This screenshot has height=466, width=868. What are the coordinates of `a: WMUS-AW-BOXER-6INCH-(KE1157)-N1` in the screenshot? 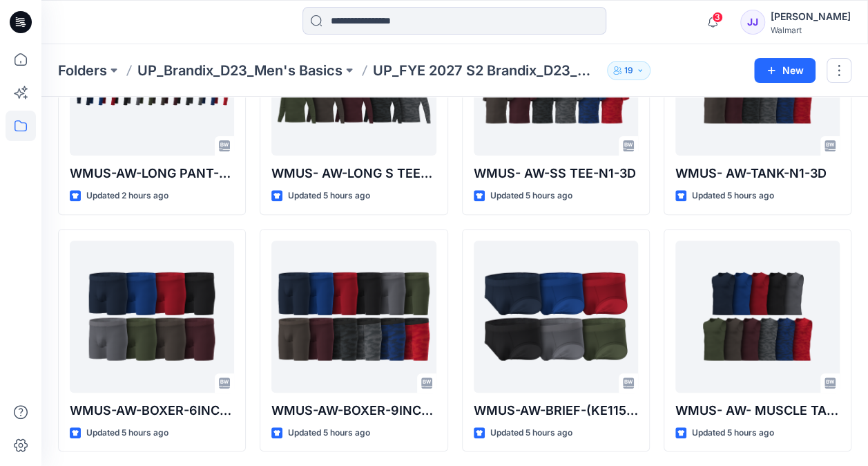 It's located at (152, 317).